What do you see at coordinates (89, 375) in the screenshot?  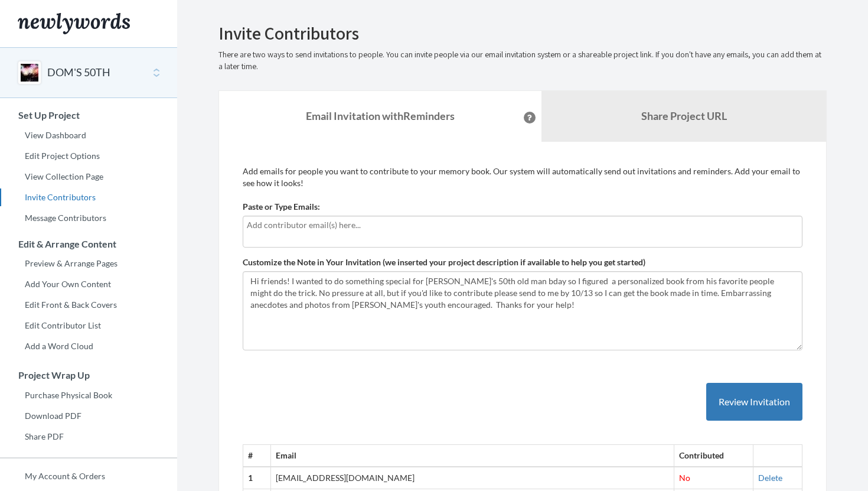 I see `h3: Project Wrap Up` at bounding box center [89, 375].